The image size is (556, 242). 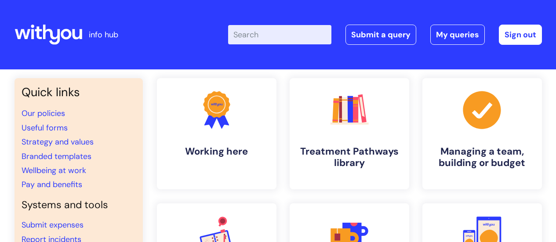 I want to click on h4: Working here, so click(x=217, y=152).